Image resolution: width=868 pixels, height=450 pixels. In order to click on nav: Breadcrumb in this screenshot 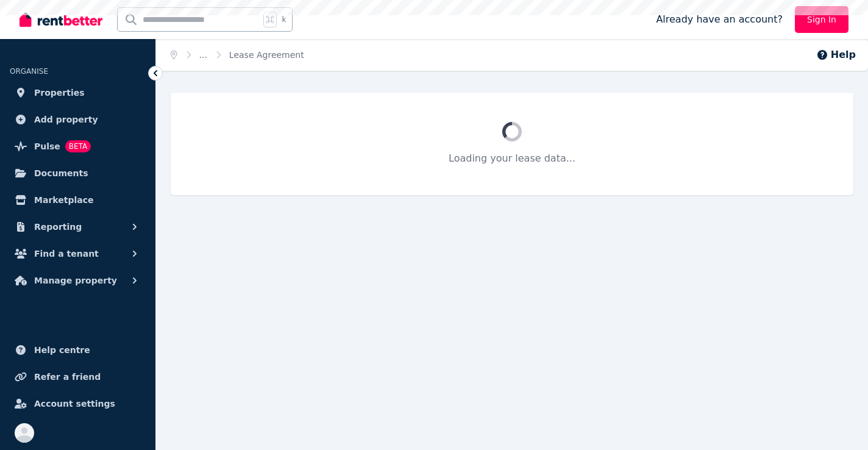, I will do `click(237, 55)`.